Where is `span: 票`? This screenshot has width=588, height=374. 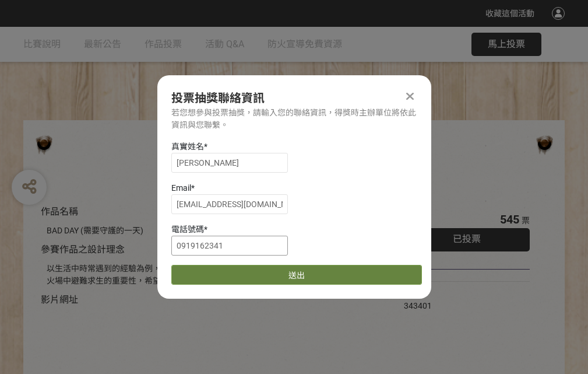
span: 票 is located at coordinates (526, 220).